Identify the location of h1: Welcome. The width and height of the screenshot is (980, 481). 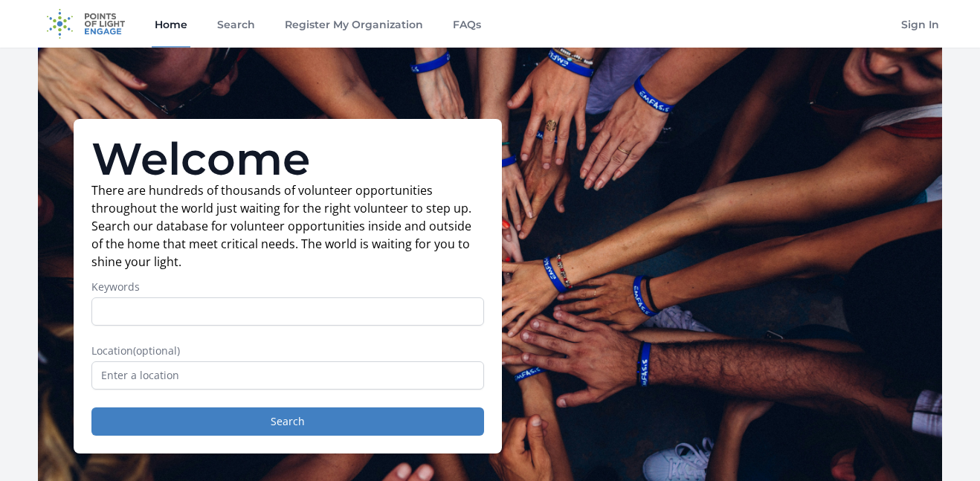
(287, 159).